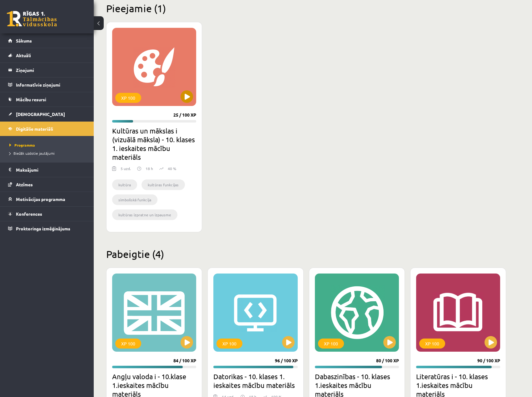 The width and height of the screenshot is (532, 397). Describe the element at coordinates (48, 145) in the screenshot. I see `a: Programma` at that location.